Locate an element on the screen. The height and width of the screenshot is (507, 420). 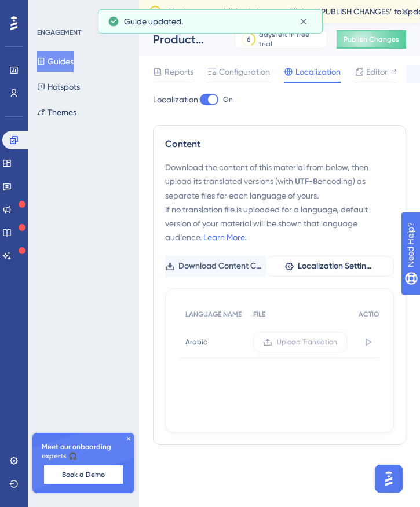
div: Localization: is located at coordinates (279, 100).